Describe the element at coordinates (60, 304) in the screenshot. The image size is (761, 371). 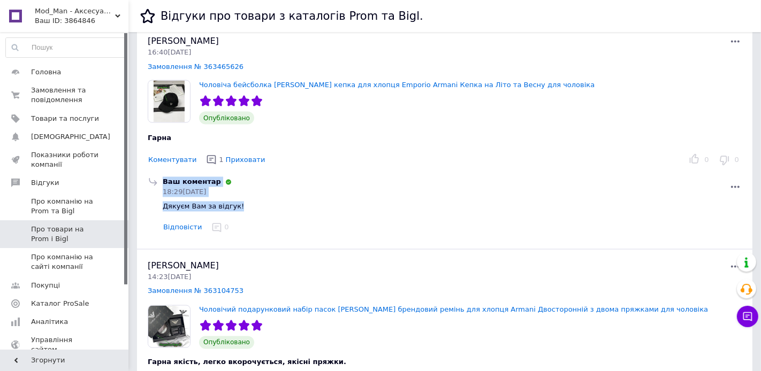
I see `span: Каталог ProSale` at that location.